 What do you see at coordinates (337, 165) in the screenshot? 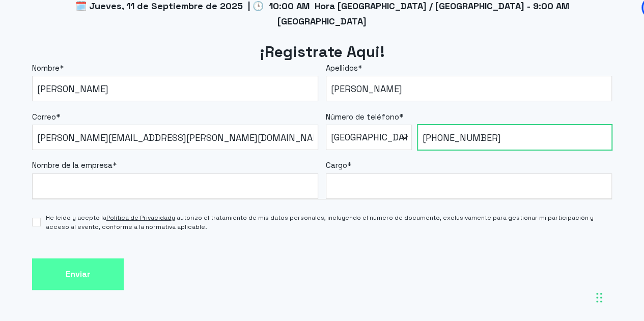
I see `span: Cargo` at bounding box center [337, 165].